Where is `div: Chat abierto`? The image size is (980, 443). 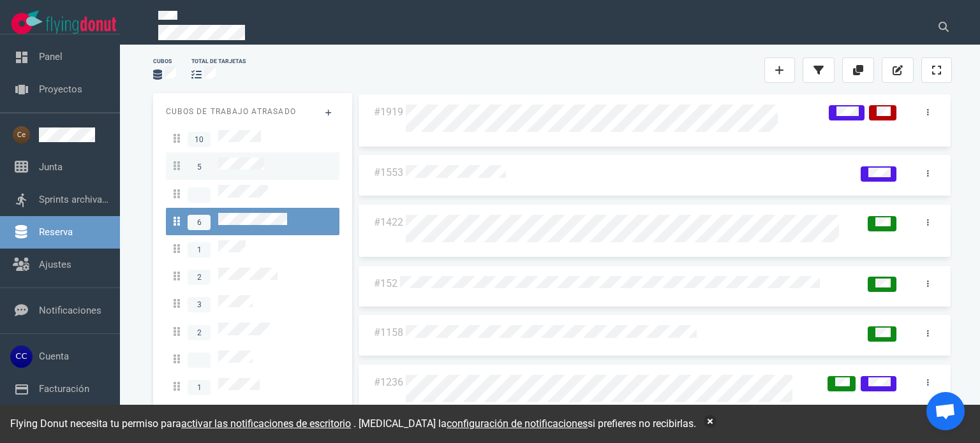
div: Chat abierto is located at coordinates (945, 411).